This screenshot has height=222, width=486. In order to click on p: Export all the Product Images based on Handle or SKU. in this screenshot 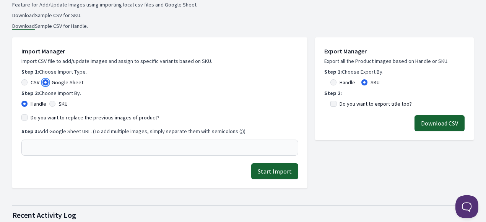, I will do `click(394, 61)`.